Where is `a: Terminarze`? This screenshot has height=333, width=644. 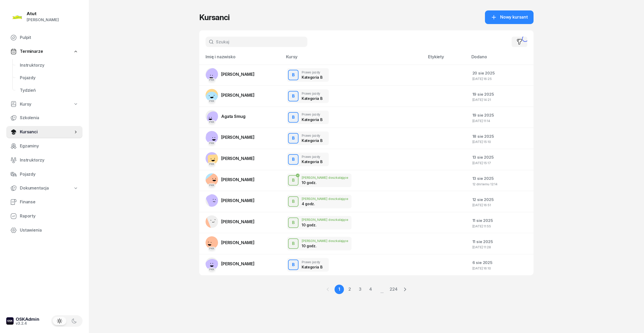 a: Terminarze is located at coordinates (45, 52).